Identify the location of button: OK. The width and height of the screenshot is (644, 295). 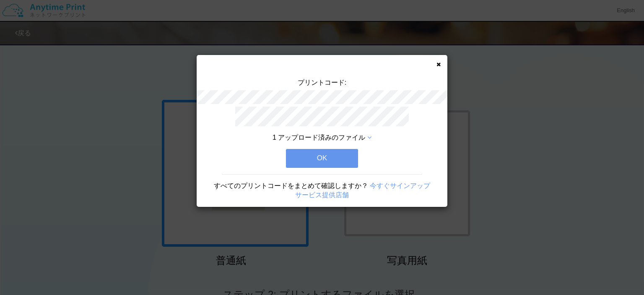
(322, 158).